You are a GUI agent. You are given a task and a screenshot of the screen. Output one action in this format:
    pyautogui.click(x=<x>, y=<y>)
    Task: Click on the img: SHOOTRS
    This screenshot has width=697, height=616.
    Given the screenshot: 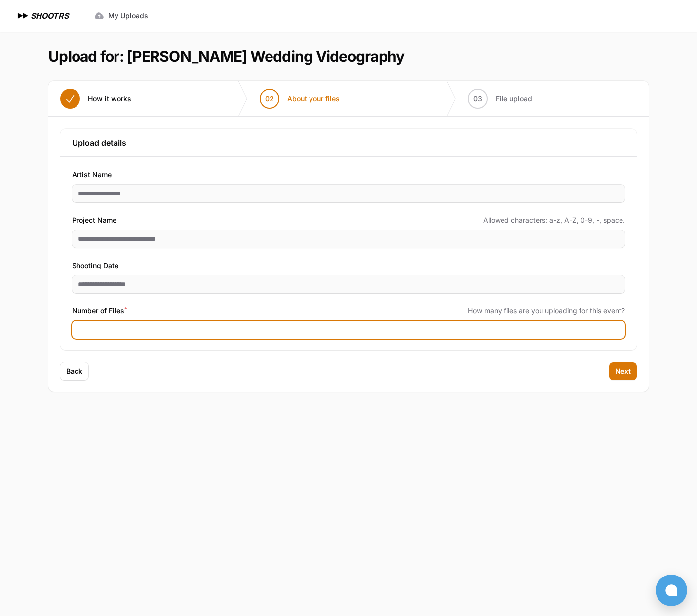 What is the action you would take?
    pyautogui.click(x=23, y=16)
    